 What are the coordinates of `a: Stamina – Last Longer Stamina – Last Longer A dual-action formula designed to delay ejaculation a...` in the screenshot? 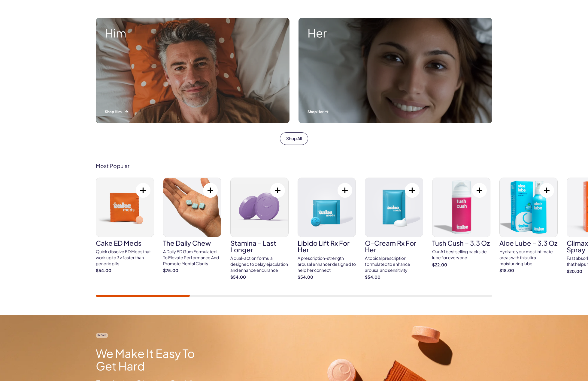 It's located at (259, 229).